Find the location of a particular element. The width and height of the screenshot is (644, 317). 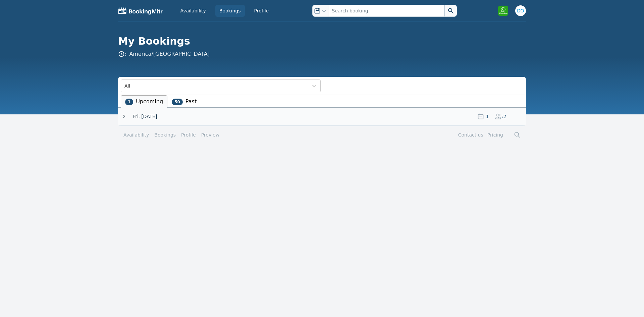

img: BookingMitr is located at coordinates (140, 11).